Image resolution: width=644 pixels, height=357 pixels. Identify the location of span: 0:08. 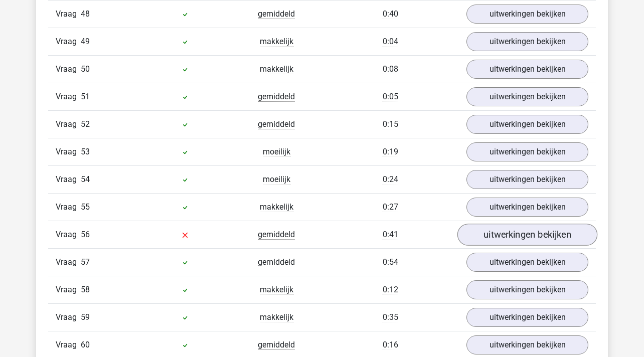
(390, 69).